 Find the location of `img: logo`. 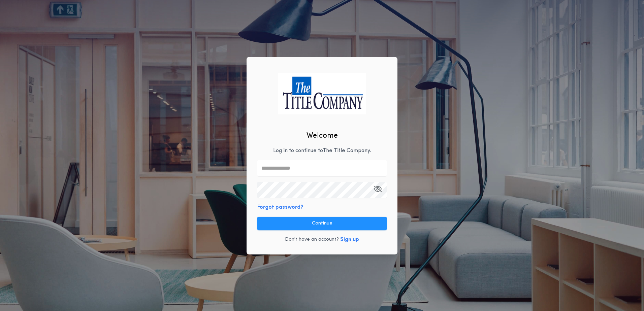

img: logo is located at coordinates (322, 94).